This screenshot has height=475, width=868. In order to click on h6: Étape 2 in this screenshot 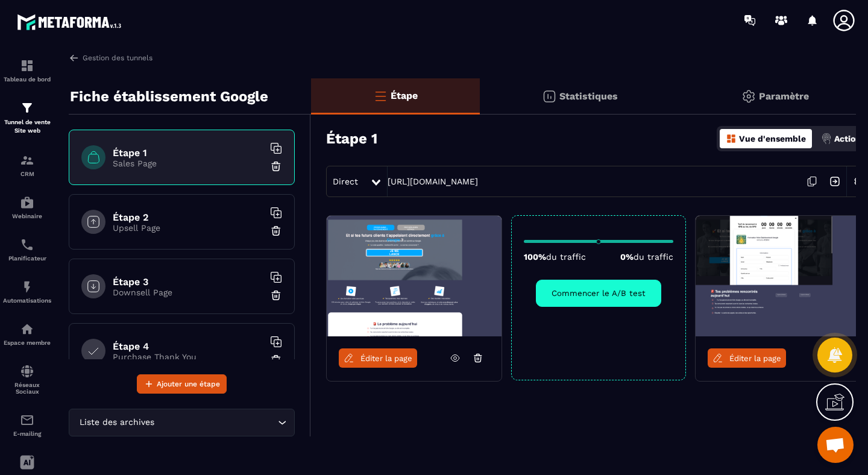, I will do `click(188, 217)`.